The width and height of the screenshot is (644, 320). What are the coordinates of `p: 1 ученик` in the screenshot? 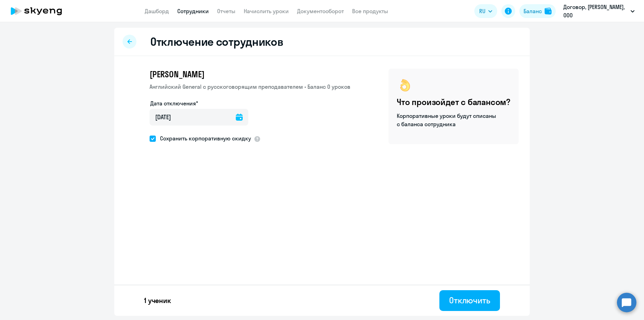 It's located at (158, 300).